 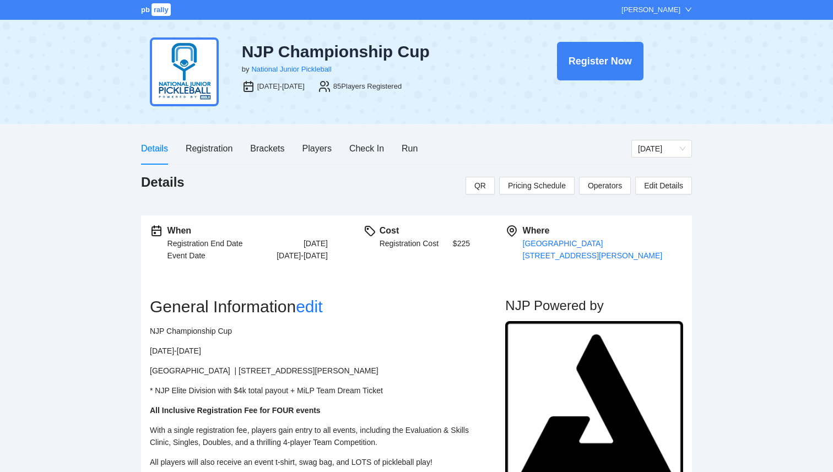 What do you see at coordinates (246, 69) in the screenshot?
I see `div: by` at bounding box center [246, 69].